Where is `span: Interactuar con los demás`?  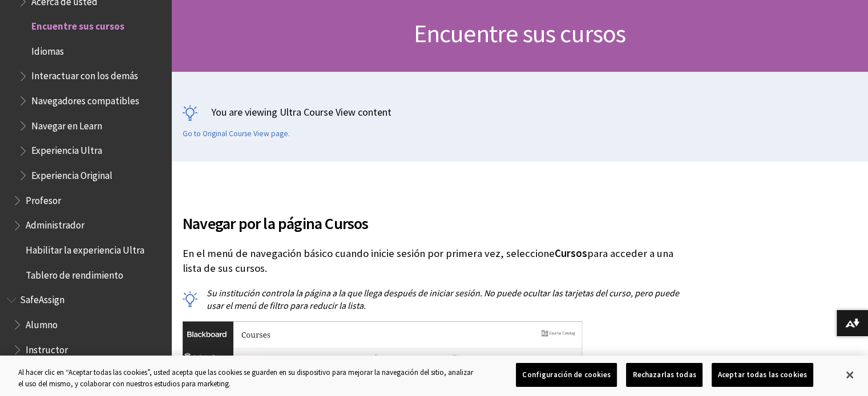
span: Interactuar con los demás is located at coordinates (84, 74).